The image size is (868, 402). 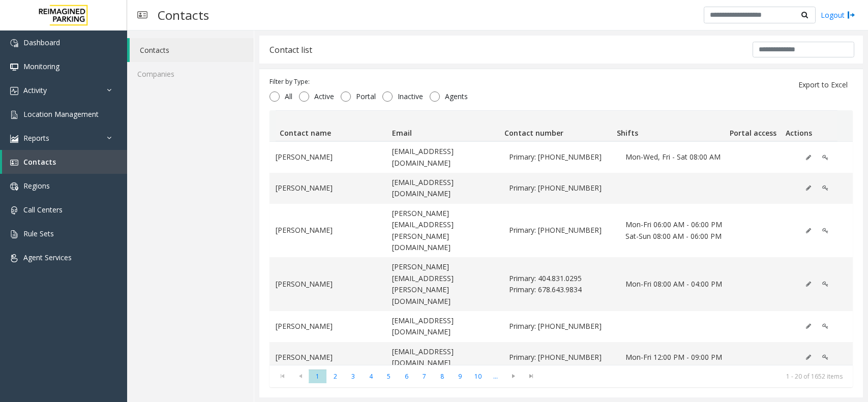 I want to click on span: Go to the next page, so click(x=512, y=376).